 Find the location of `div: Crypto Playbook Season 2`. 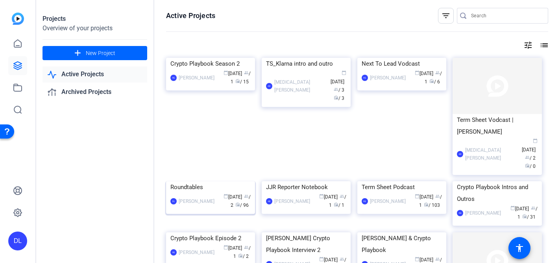

div: Crypto Playbook Season 2 is located at coordinates (210, 64).